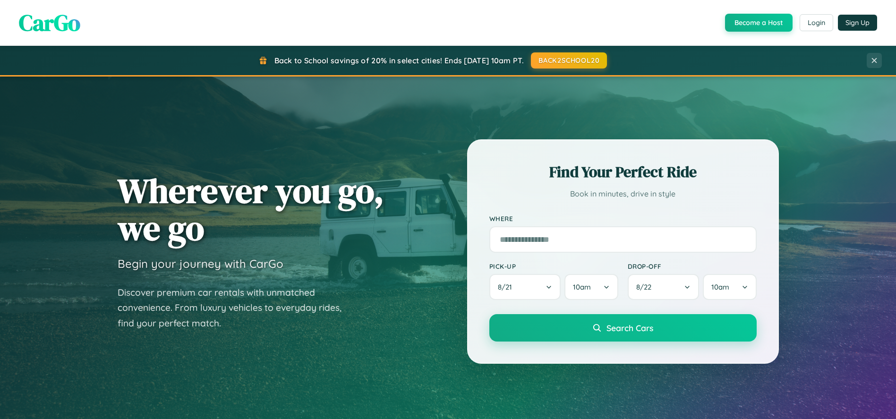 The width and height of the screenshot is (896, 419). I want to click on button: 8/21, so click(526, 287).